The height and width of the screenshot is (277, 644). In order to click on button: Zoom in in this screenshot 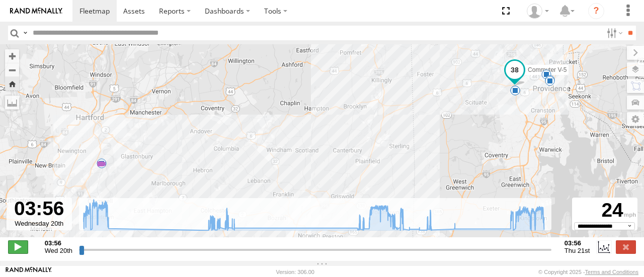, I will do `click(12, 56)`.